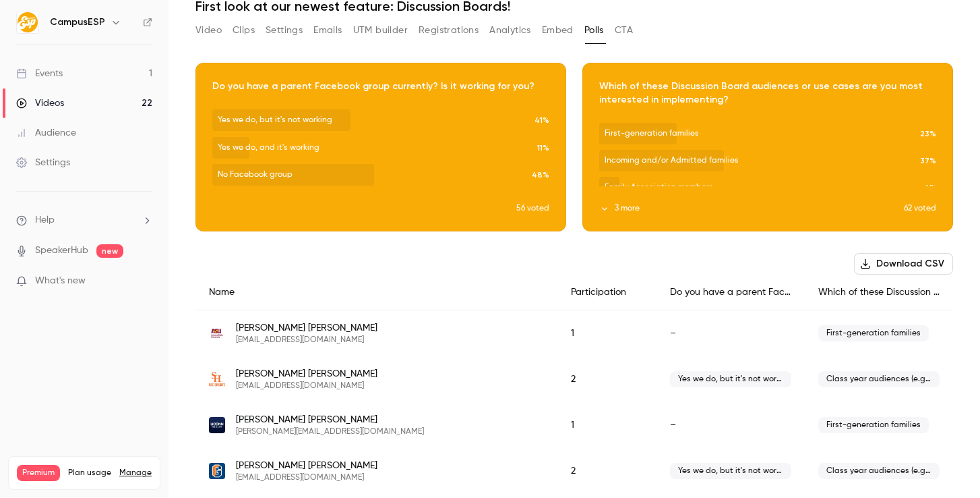 The image size is (980, 498). Describe the element at coordinates (731, 292) in the screenshot. I see `div: Do you have a parent Facebook group currently? Is it working for you?` at that location.